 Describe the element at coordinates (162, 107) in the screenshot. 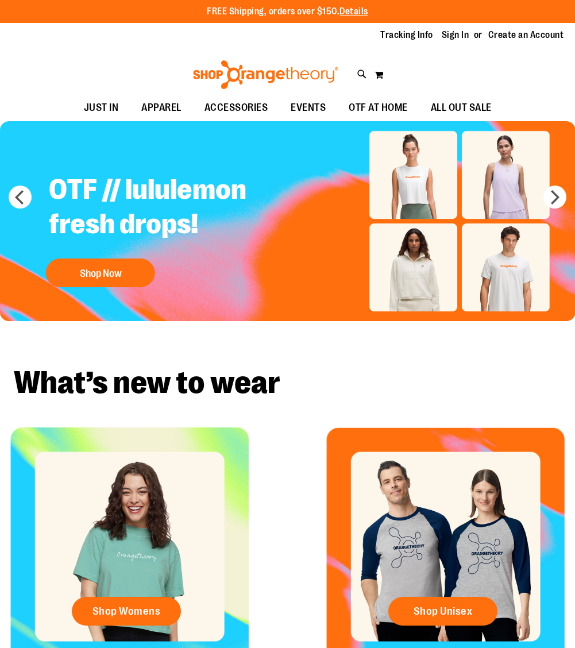

I see `span: APPAREL` at that location.